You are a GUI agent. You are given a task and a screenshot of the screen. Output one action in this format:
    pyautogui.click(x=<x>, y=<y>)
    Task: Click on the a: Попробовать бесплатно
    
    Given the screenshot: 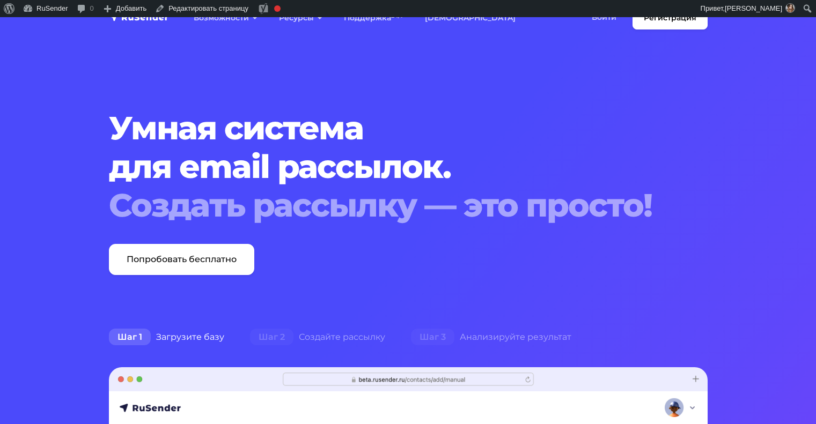 What is the action you would take?
    pyautogui.click(x=181, y=260)
    